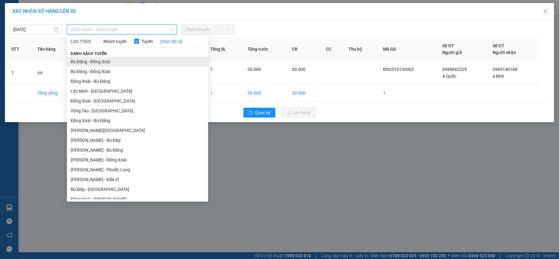 The image size is (559, 259). I want to click on span: a kính, so click(498, 76).